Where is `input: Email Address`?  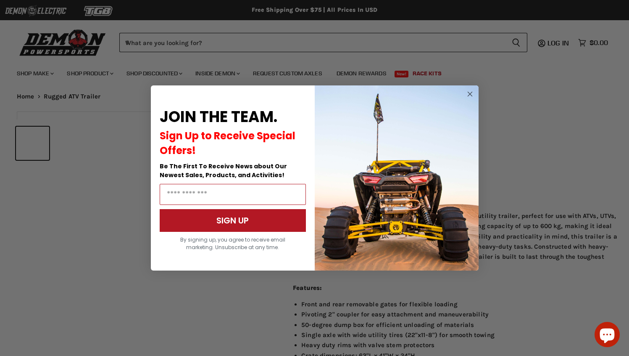
input: Email Address is located at coordinates (233, 194).